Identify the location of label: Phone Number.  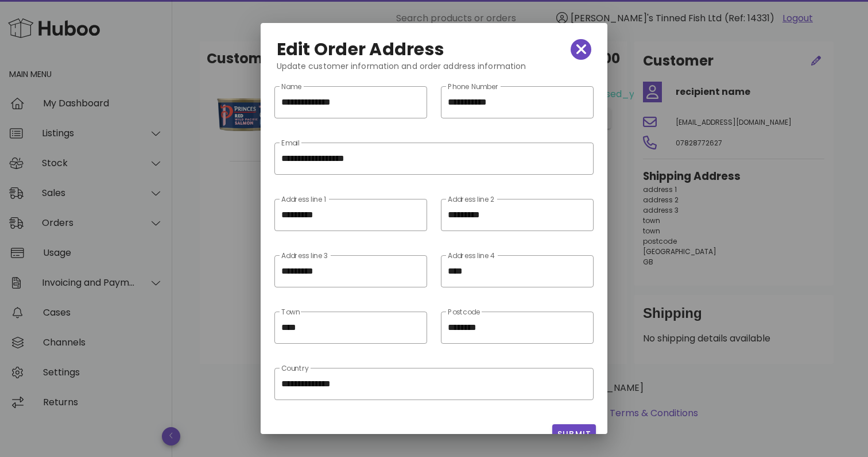
(473, 87).